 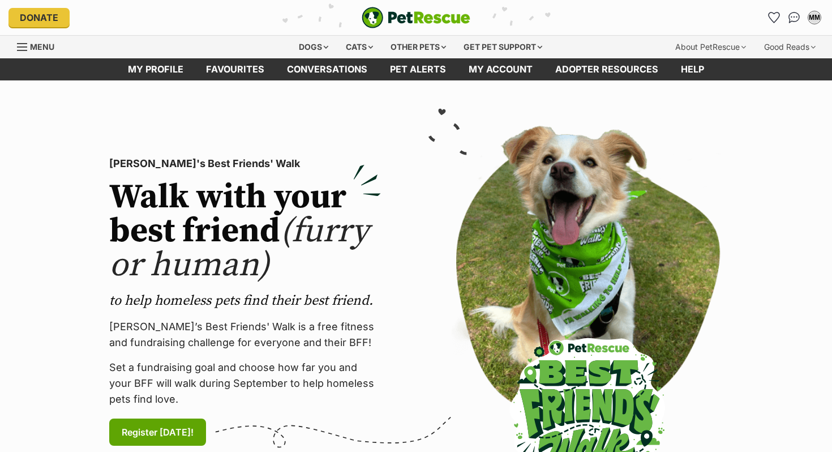 What do you see at coordinates (359, 47) in the screenshot?
I see `div: Cats` at bounding box center [359, 47].